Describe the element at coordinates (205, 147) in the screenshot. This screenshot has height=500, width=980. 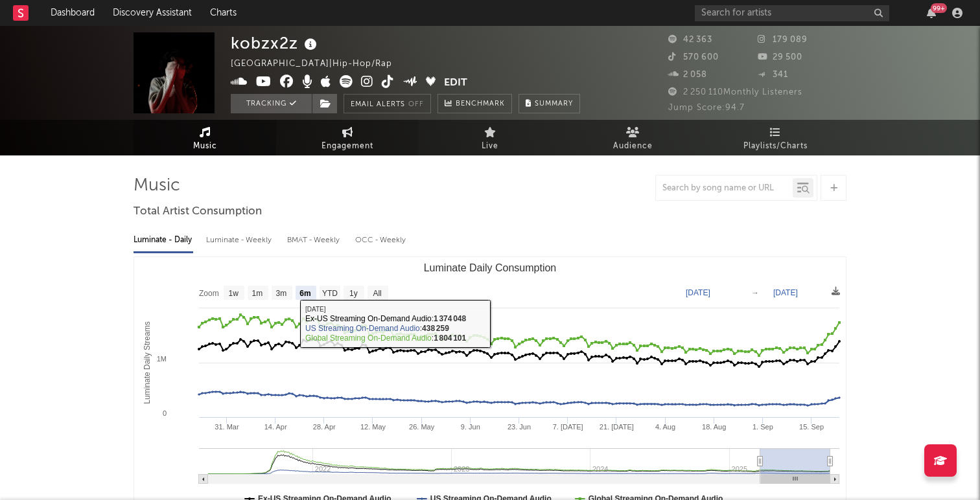
I see `span: Music` at that location.